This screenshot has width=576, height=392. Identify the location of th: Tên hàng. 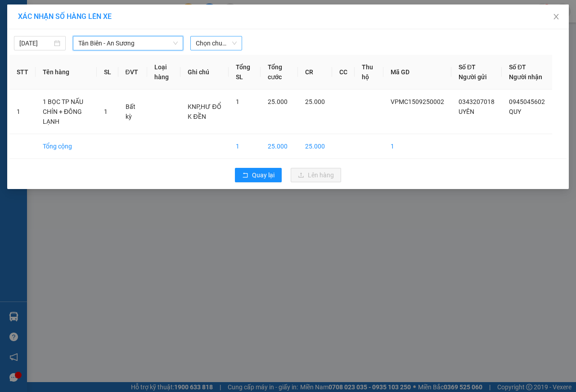
(66, 72).